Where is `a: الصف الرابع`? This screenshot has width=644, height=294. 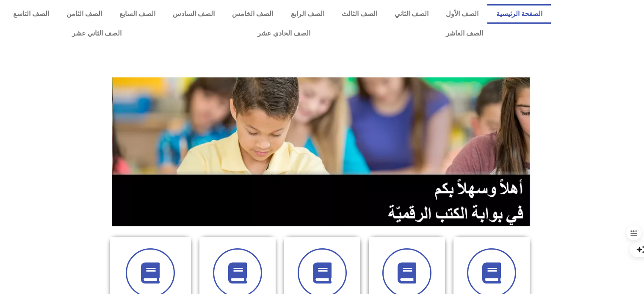
a: الصف الرابع is located at coordinates (307, 14).